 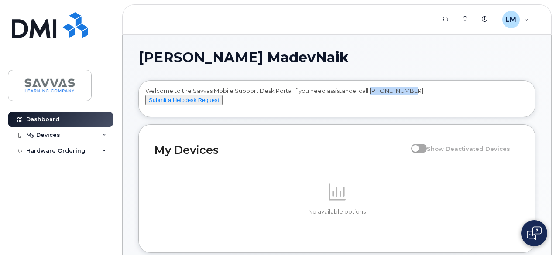 What do you see at coordinates (184, 100) in the screenshot?
I see `button: Submit a Helpdesk Request` at bounding box center [184, 100].